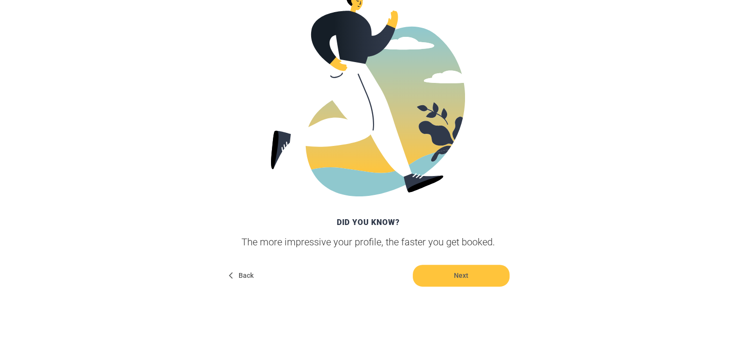  I want to click on div: The more impressive your profile, the faster you get booked., so click(368, 242).